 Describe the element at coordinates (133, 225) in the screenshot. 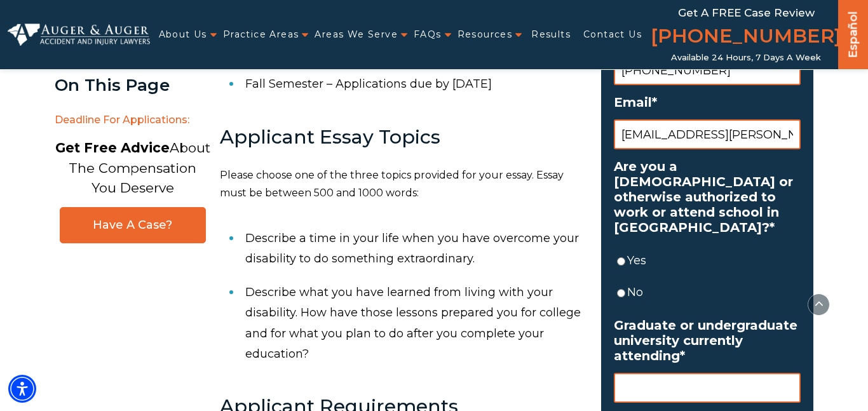

I see `span: Have A Case?` at that location.